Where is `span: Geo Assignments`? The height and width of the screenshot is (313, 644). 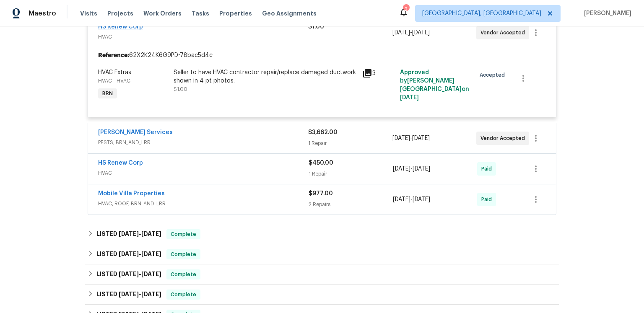
span: Geo Assignments is located at coordinates (289, 13).